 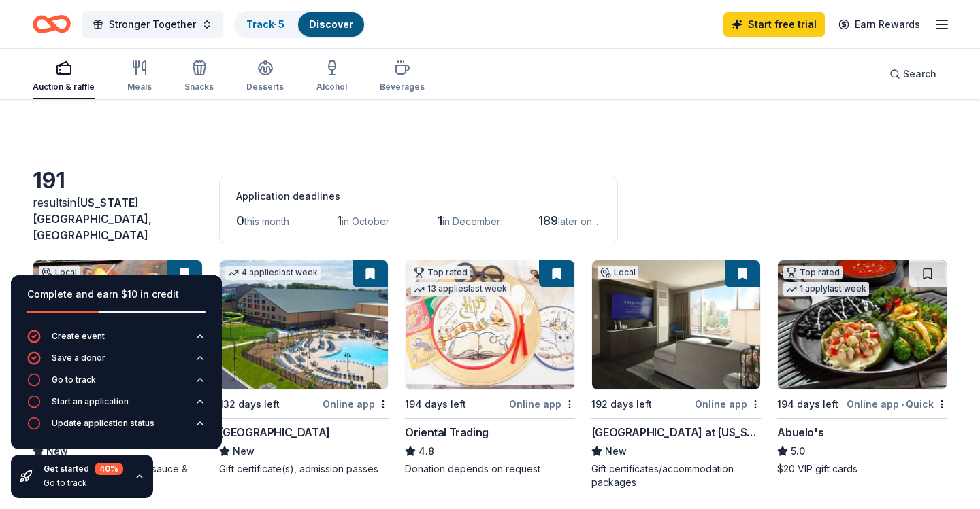 What do you see at coordinates (273, 273) in the screenshot?
I see `div: 4 applies last week` at bounding box center [273, 273].